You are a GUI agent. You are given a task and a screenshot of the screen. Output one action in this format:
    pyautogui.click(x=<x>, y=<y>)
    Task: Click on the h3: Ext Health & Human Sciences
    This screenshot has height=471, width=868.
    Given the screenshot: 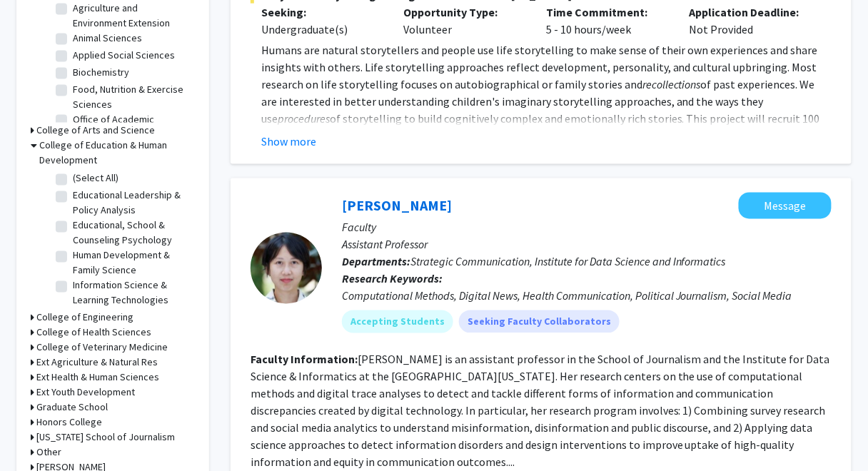 What is the action you would take?
    pyautogui.click(x=97, y=377)
    